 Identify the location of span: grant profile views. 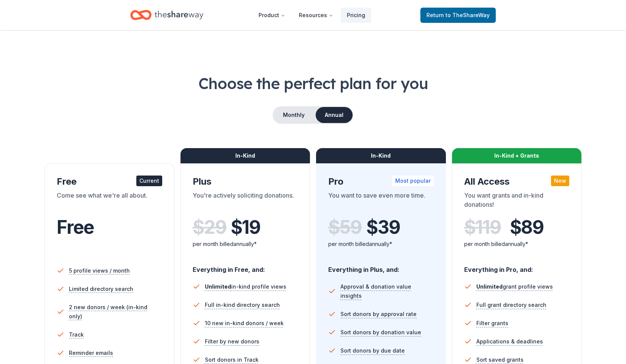
(514, 286).